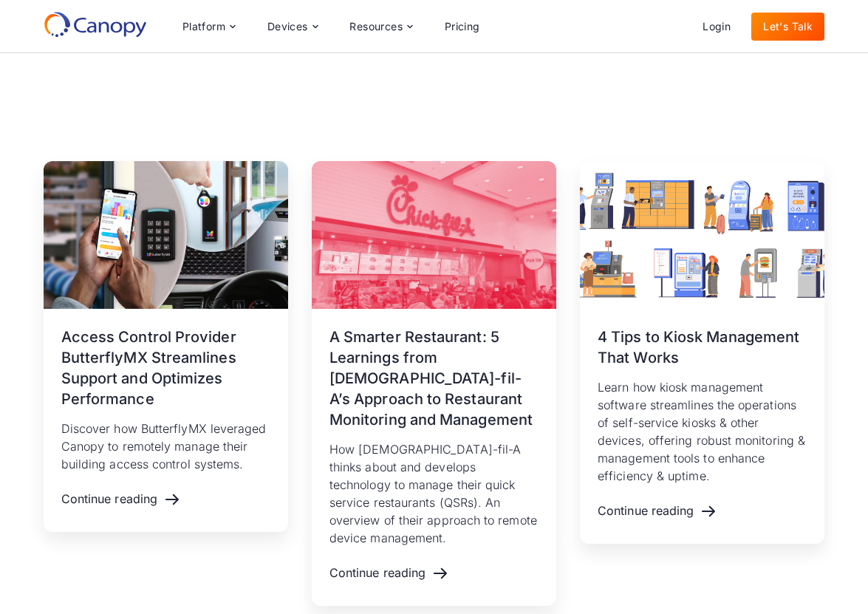 The height and width of the screenshot is (614, 868). What do you see at coordinates (166, 346) in the screenshot?
I see `a: Access Control Provider ButterflyMX Streamlines Support and Optimizes PerformanceDiscover how But...` at bounding box center [166, 346].